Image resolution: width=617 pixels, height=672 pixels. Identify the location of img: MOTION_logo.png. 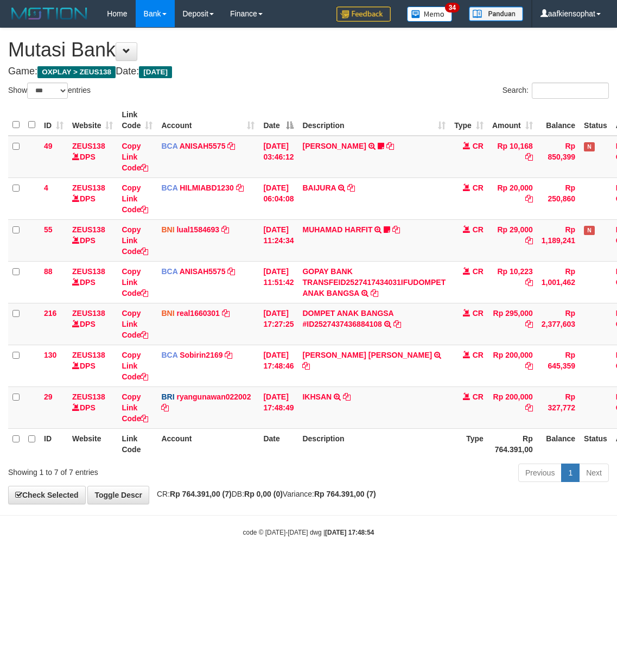
(49, 14).